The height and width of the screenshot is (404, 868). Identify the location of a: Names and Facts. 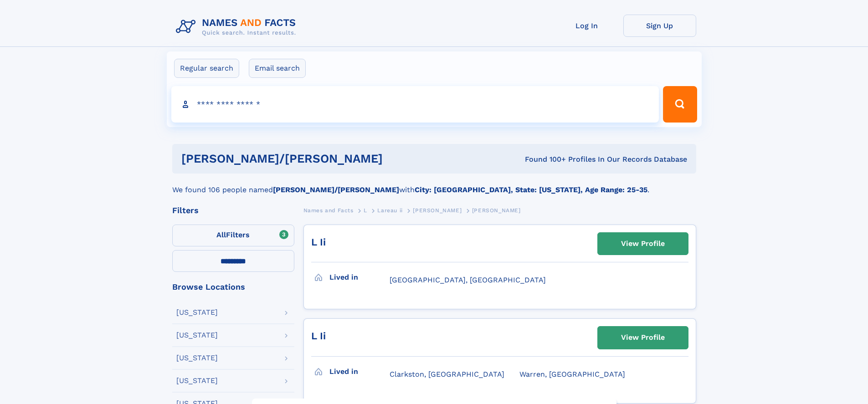
(328, 210).